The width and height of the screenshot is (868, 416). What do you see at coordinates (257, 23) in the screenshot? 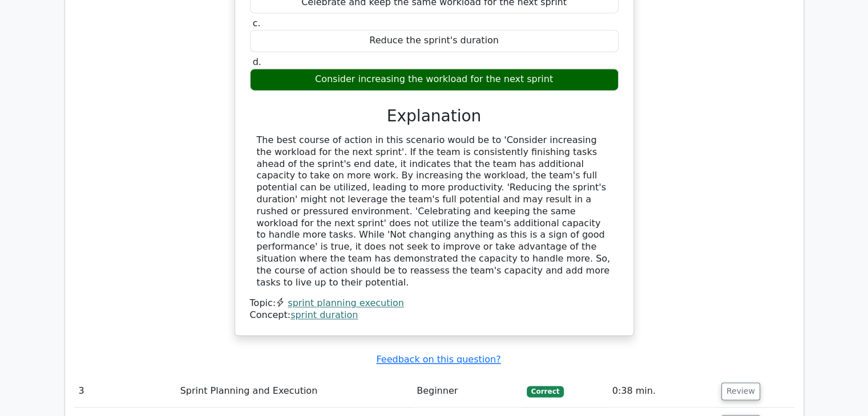
I see `span: c.` at bounding box center [257, 23].